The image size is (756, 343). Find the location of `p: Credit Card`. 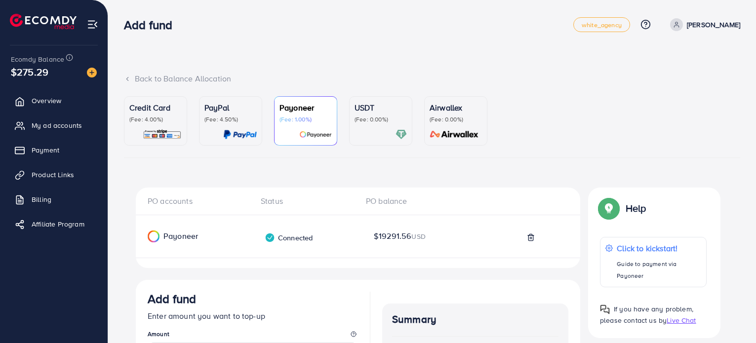

p: Credit Card is located at coordinates (156, 108).